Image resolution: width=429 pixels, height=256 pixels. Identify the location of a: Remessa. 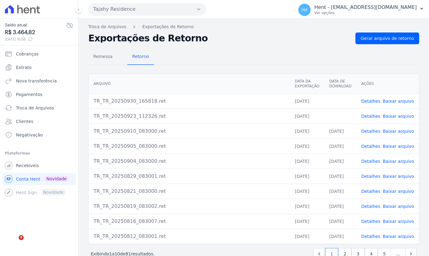
(103, 57).